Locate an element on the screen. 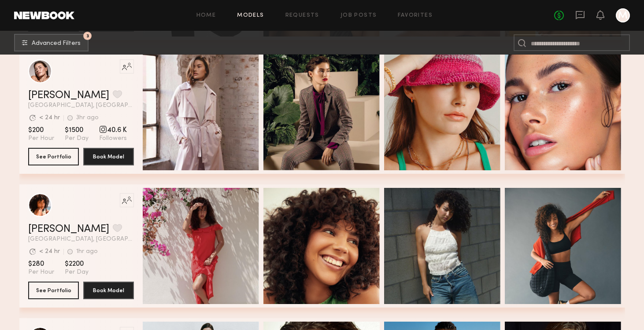 This screenshot has height=330, width=644. a: Models is located at coordinates (250, 16).